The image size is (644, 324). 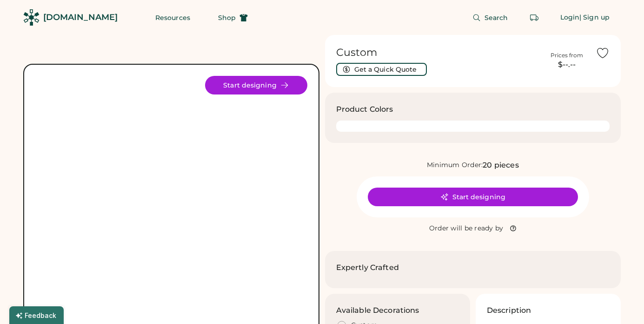 I want to click on h3: Description, so click(x=509, y=310).